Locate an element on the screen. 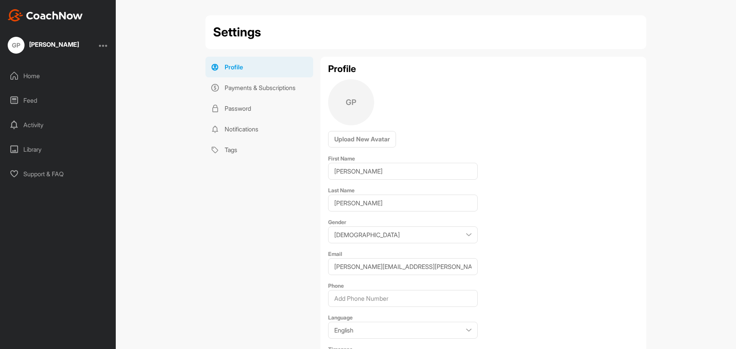  label: Language is located at coordinates (340, 317).